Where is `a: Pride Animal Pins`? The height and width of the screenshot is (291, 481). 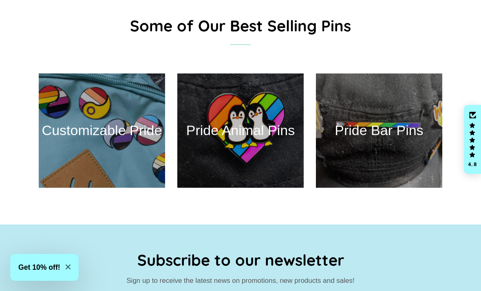 a: Pride Animal Pins is located at coordinates (241, 131).